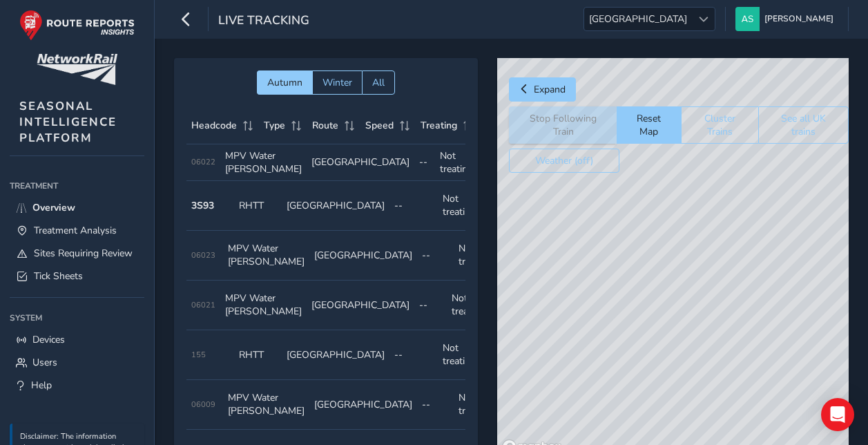 The height and width of the screenshot is (445, 868). I want to click on button: Weather (off), so click(565, 161).